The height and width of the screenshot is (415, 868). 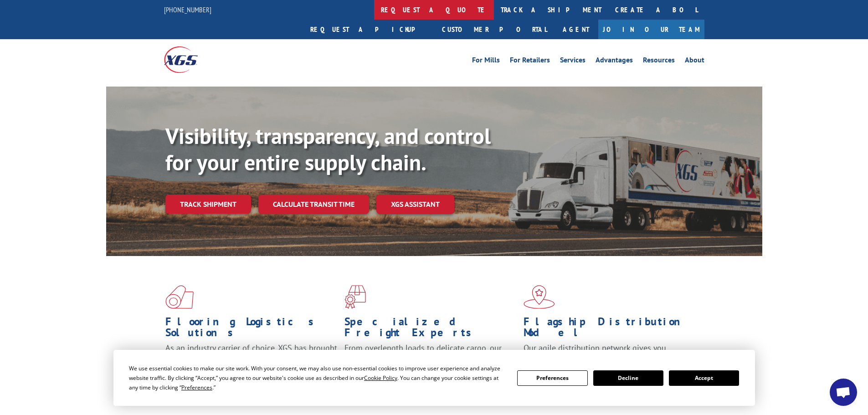 What do you see at coordinates (431, 329) in the screenshot?
I see `h1: Specialized Freight Experts` at bounding box center [431, 329].